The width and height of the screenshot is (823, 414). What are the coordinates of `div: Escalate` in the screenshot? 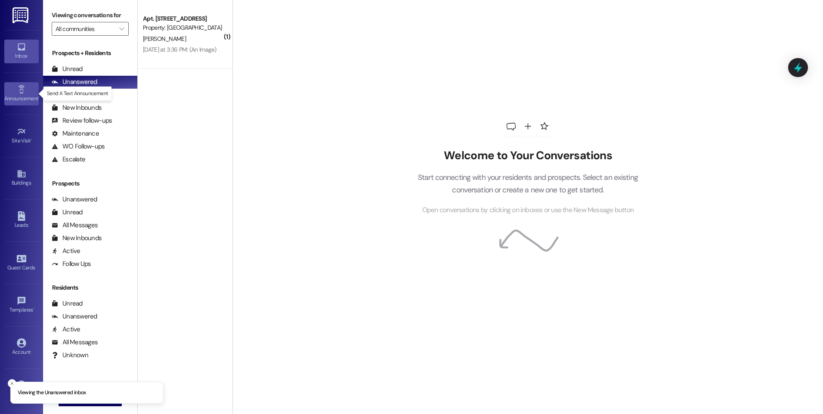 It's located at (68, 159).